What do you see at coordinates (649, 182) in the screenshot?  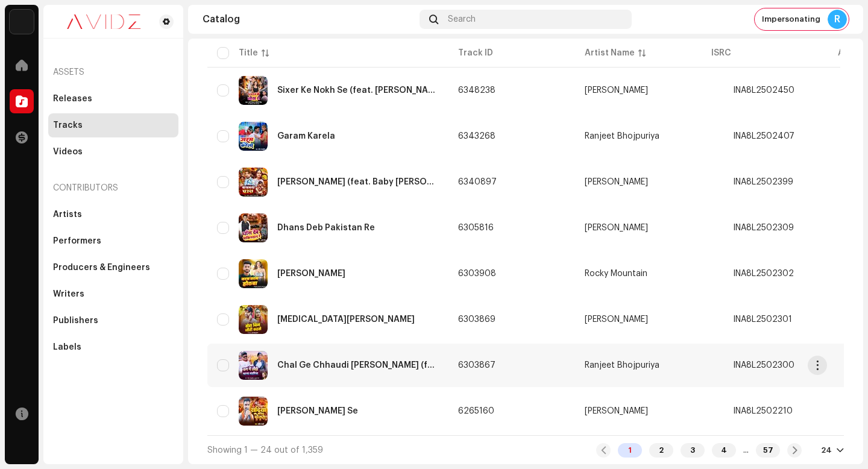 I see `span: Hareram Akela` at bounding box center [649, 182].